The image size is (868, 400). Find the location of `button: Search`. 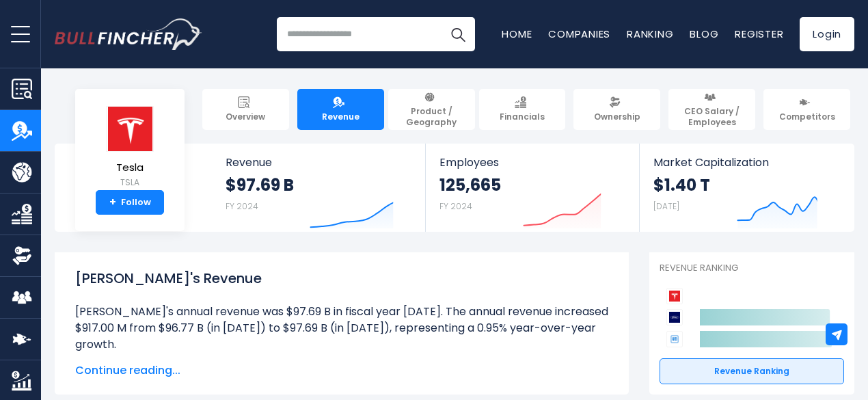

button: Search is located at coordinates (458, 34).